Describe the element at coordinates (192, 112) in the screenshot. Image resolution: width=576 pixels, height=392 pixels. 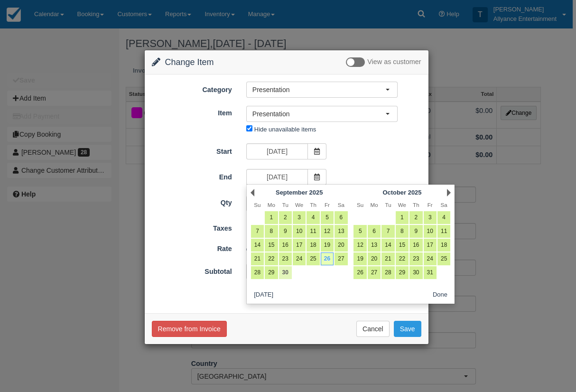
I see `label: Item` at that location.